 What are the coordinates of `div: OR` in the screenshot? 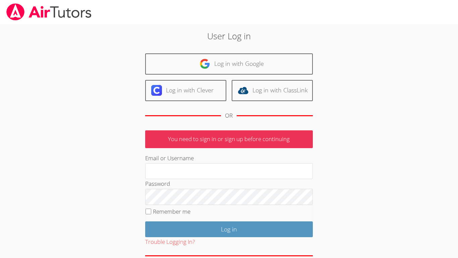 It's located at (229, 115).